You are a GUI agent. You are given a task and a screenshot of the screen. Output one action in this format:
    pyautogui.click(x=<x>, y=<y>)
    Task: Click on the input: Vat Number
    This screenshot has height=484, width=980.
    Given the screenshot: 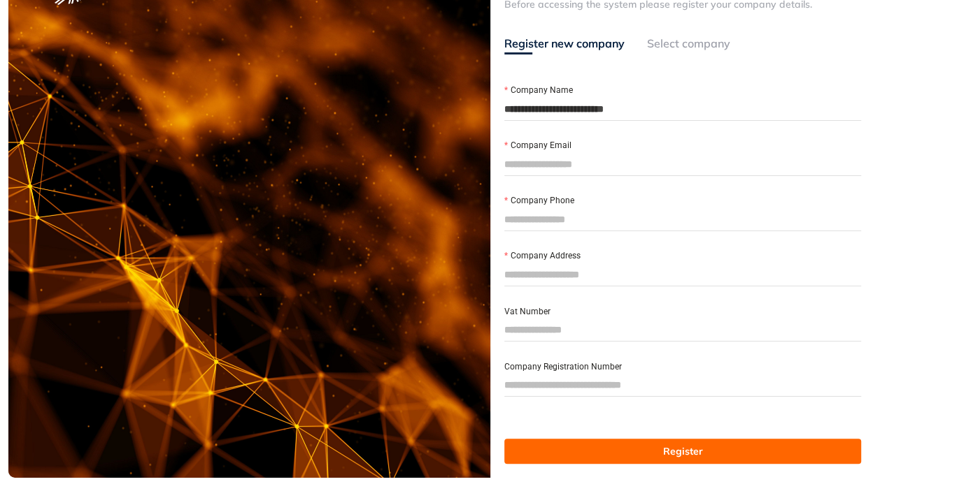 What is the action you would take?
    pyautogui.click(x=683, y=330)
    